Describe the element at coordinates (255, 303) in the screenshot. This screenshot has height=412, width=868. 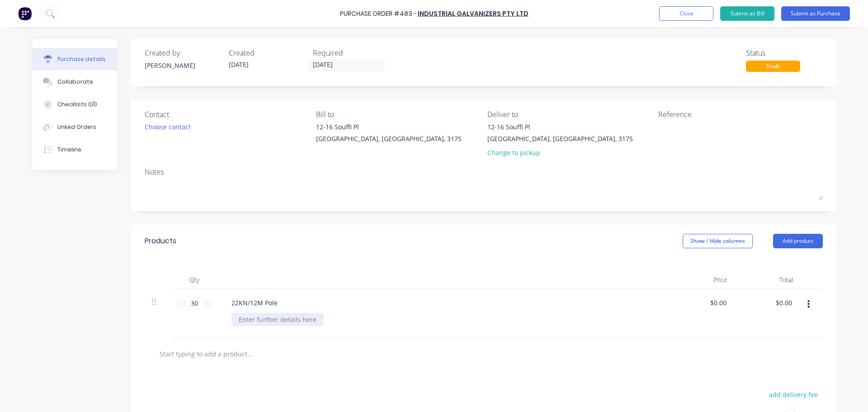
I see `div: 22KN/12M Pole` at that location.